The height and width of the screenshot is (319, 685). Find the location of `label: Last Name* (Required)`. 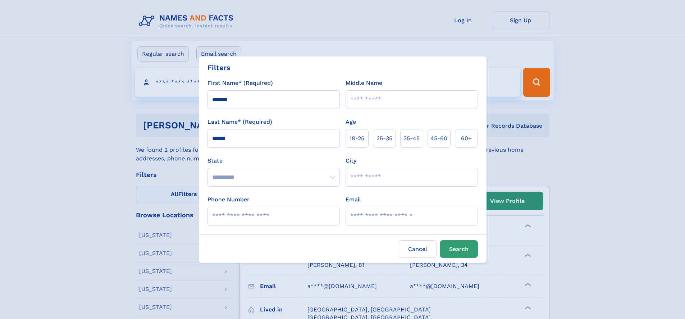

label: Last Name* (Required) is located at coordinates (240, 122).